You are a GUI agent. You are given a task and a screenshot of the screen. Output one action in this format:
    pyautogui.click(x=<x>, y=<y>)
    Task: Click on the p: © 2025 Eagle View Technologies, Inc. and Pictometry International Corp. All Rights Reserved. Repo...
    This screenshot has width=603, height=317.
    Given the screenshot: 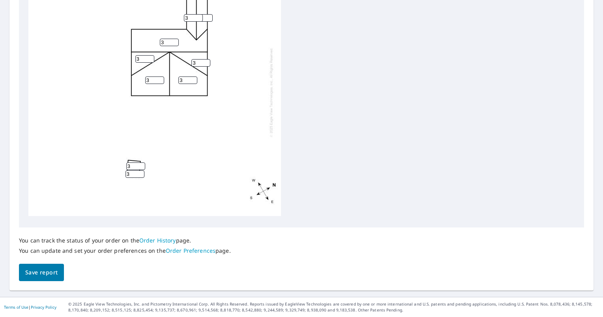 What is the action you would take?
    pyautogui.click(x=334, y=308)
    